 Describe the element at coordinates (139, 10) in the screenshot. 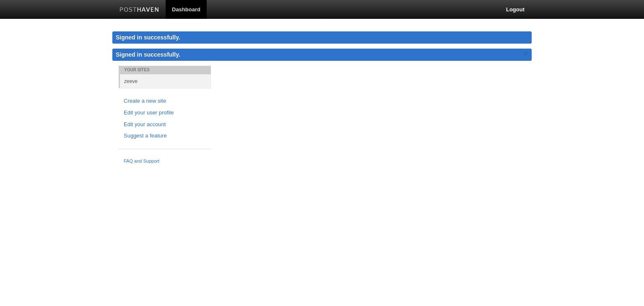

I see `img: Posthaven-bar` at that location.